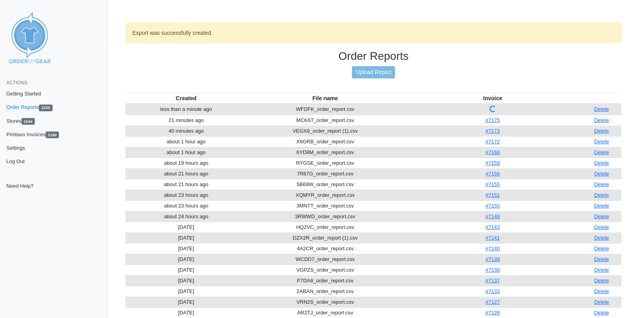 Image resolution: width=644 pixels, height=318 pixels. What do you see at coordinates (493, 195) in the screenshot?
I see `a: #7151` at bounding box center [493, 195].